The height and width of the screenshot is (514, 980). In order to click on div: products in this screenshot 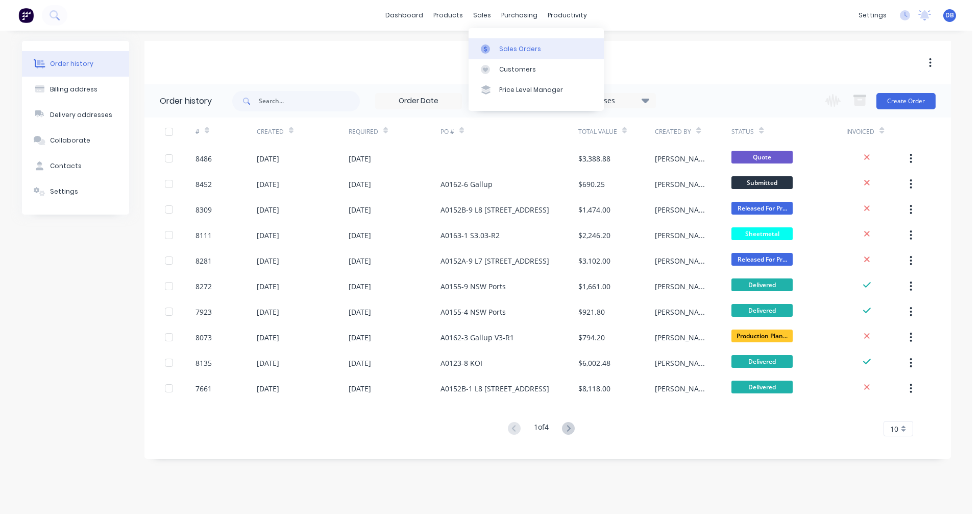, I will do `click(448, 15)`.